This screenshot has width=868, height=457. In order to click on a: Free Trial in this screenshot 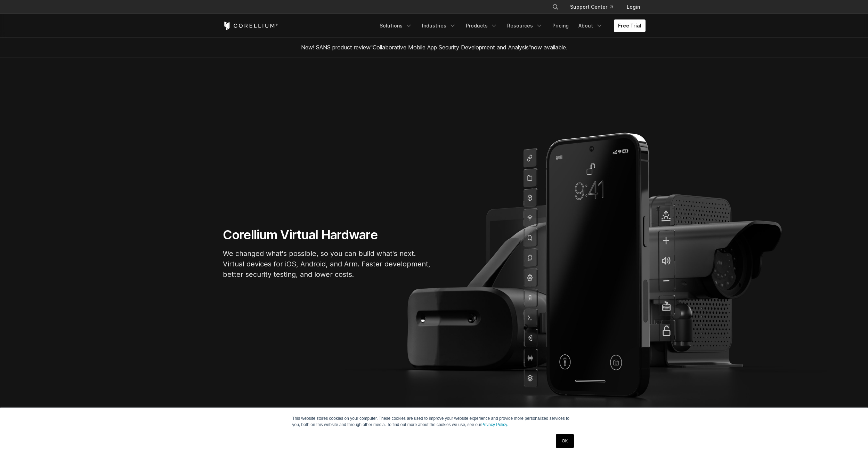, I will do `click(630, 26)`.